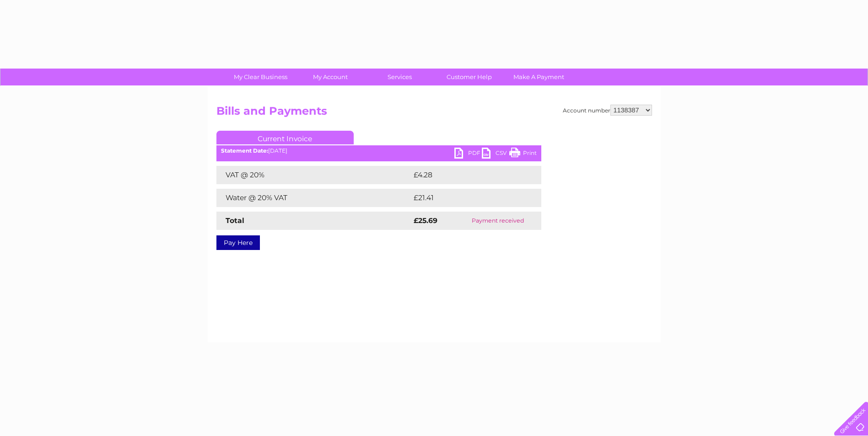 This screenshot has width=868, height=436. I want to click on td: VAT @ 20%, so click(314, 175).